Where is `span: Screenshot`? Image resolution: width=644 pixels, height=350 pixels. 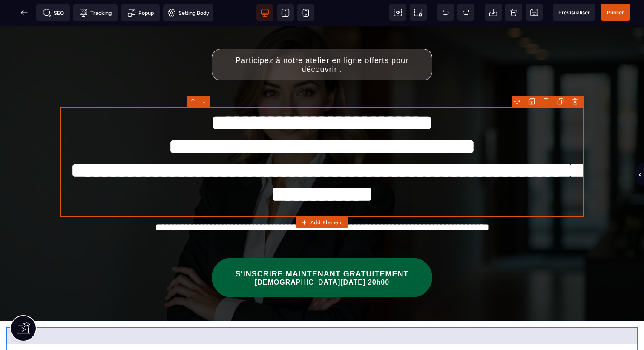 span: Screenshot is located at coordinates (418, 12).